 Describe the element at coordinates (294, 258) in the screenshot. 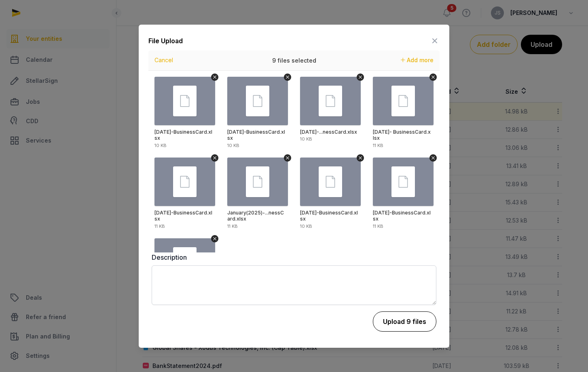

I see `label: Description` at that location.